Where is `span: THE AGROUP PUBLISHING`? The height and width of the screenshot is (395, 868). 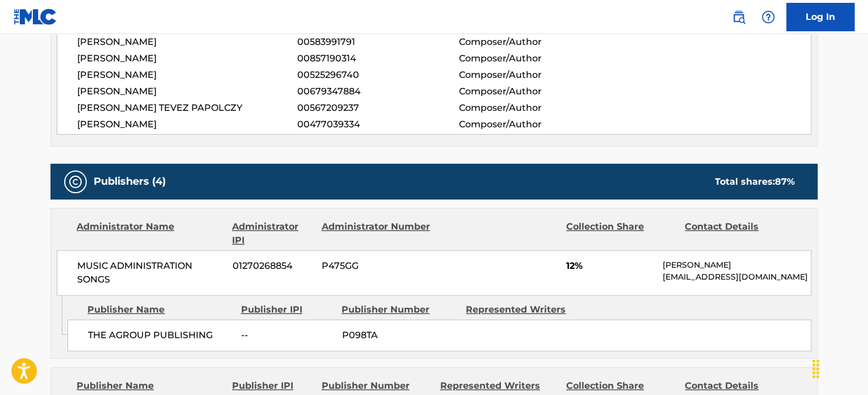
span: THE AGROUP PUBLISHING is located at coordinates (160, 335).